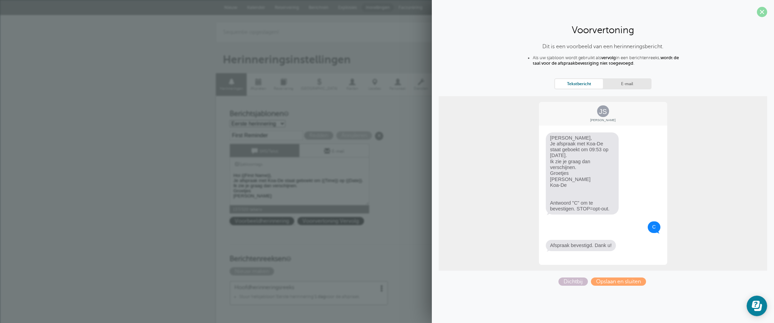 This screenshot has height=323, width=774. I want to click on a: Personeel, so click(398, 85).